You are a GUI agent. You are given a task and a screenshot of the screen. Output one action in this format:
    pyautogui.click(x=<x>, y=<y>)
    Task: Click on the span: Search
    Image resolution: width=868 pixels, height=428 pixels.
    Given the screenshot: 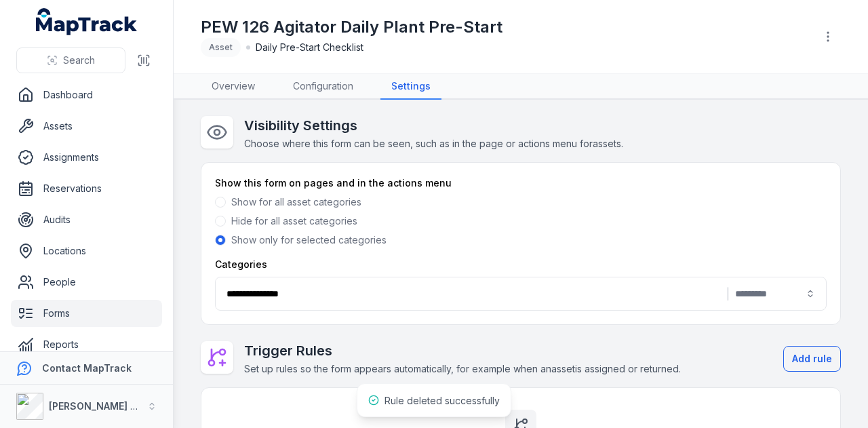 What is the action you would take?
    pyautogui.click(x=79, y=61)
    